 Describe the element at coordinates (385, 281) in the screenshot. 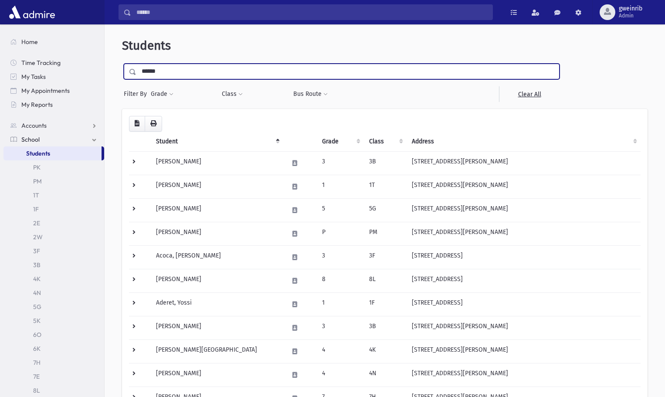

I see `td: 8L` at that location.